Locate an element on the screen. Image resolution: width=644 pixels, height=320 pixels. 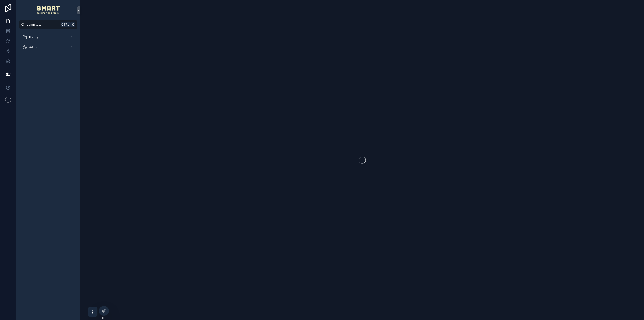
span: Admin is located at coordinates (34, 48).